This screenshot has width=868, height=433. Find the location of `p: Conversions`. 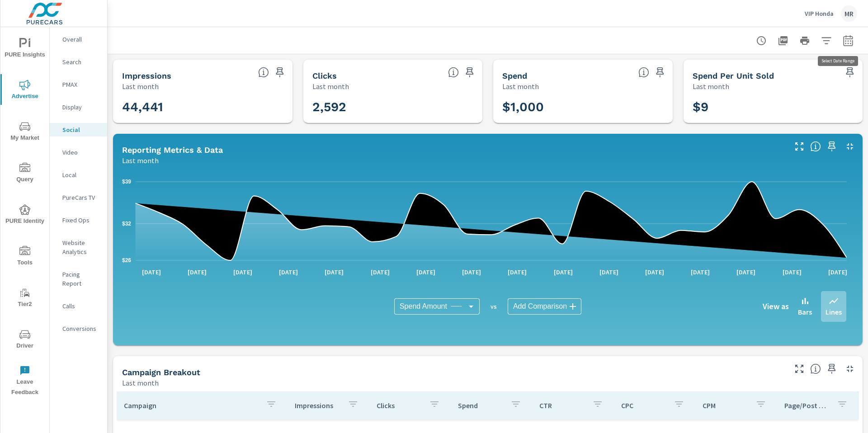

p: Conversions is located at coordinates (81, 329).